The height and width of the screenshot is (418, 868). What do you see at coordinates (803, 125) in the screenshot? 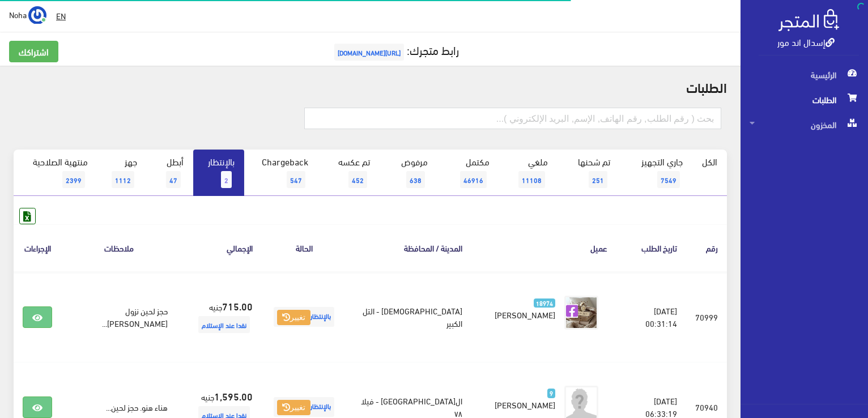
I see `a: المخزون` at bounding box center [803, 125].